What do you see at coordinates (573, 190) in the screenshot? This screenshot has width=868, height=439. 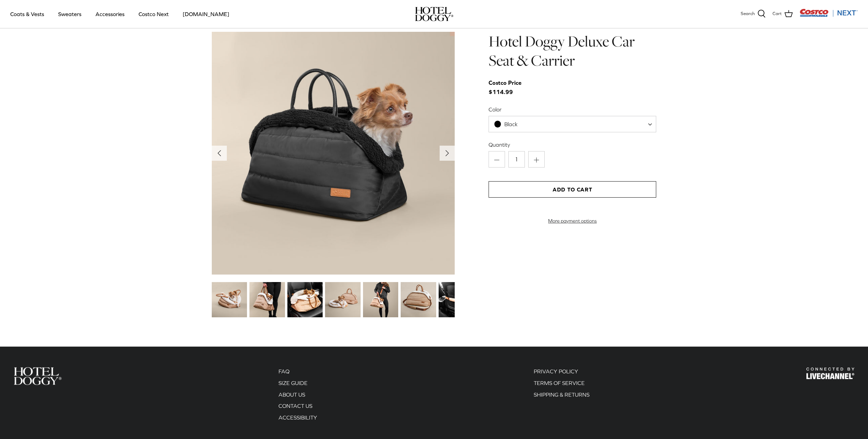 I see `button: Add to Cart` at bounding box center [573, 190].